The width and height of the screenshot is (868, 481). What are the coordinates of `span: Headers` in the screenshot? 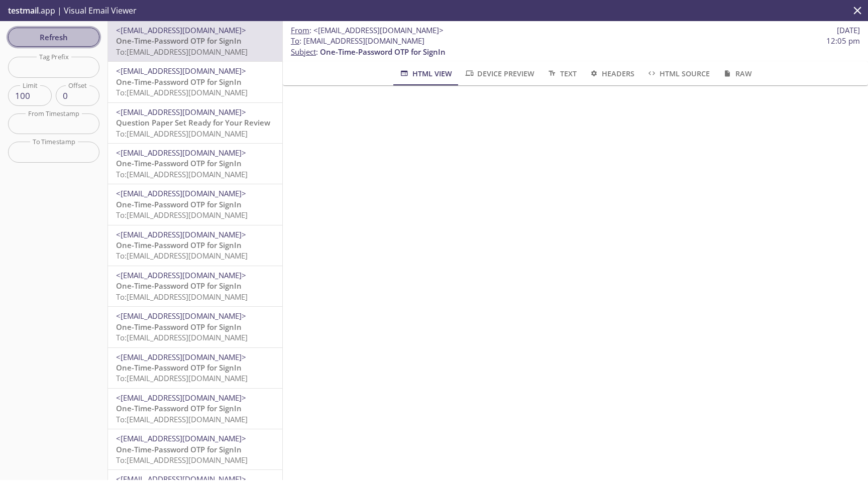 It's located at (612, 73).